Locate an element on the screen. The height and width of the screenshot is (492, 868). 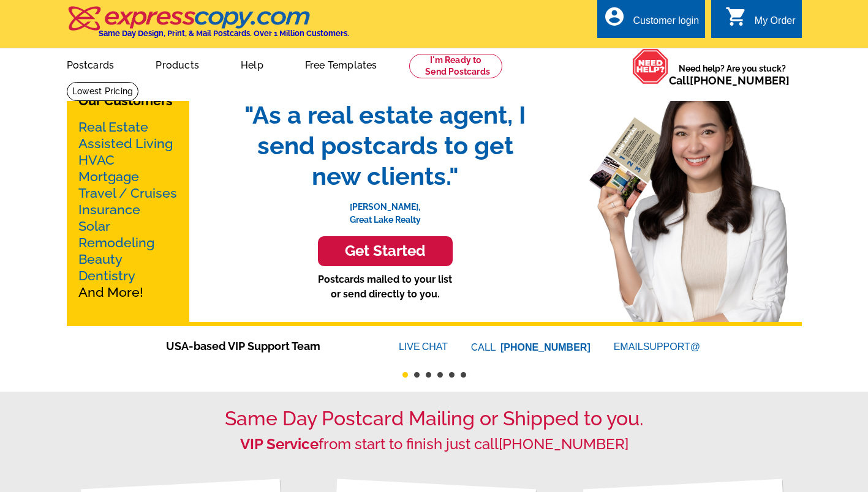
a: Free Templates is located at coordinates (341, 64).